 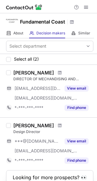 What do you see at coordinates (50, 33) in the screenshot?
I see `span: Decision makers` at bounding box center [50, 33].